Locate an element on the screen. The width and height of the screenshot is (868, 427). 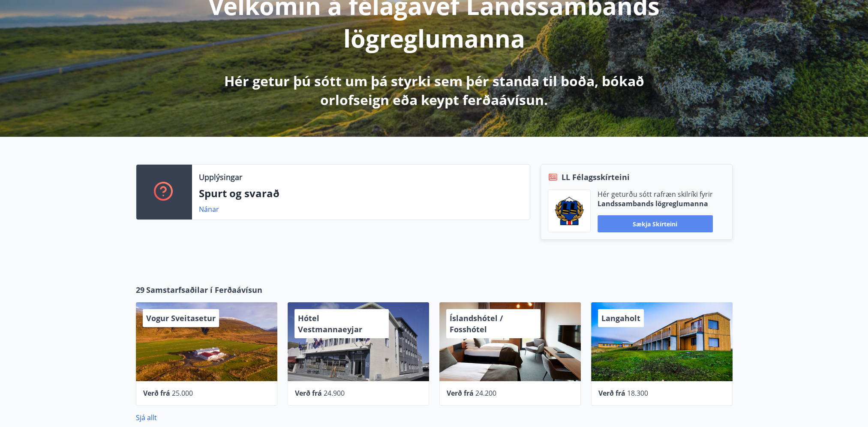
p: Hér getur þú sótt um þá styrki sem þér standa til boða, bókað orlofseign eða keypt ferðaávísun. is located at coordinates (434, 90).